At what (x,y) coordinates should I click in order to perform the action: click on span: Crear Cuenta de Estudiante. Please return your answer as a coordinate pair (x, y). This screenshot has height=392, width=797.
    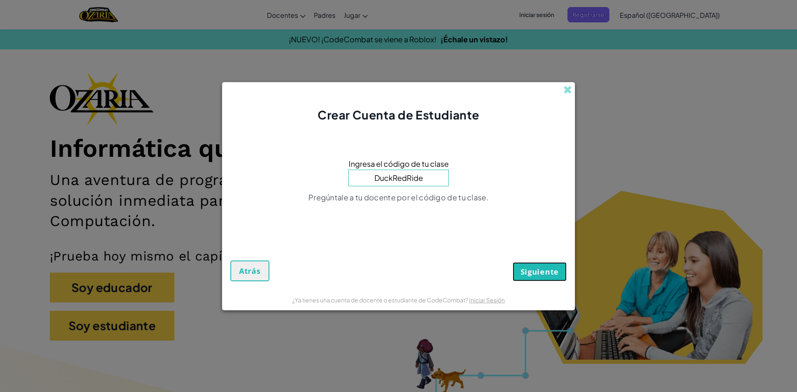
    Looking at the image, I should click on (399, 115).